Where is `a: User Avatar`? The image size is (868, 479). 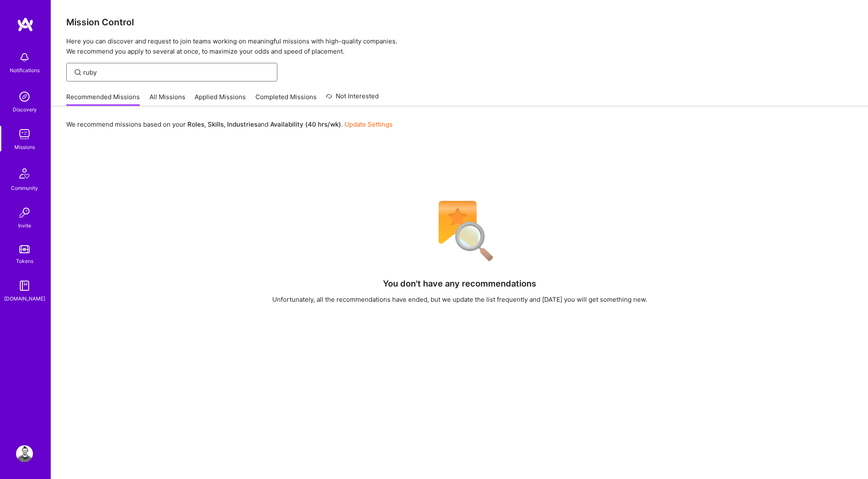
a: User Avatar is located at coordinates (24, 454).